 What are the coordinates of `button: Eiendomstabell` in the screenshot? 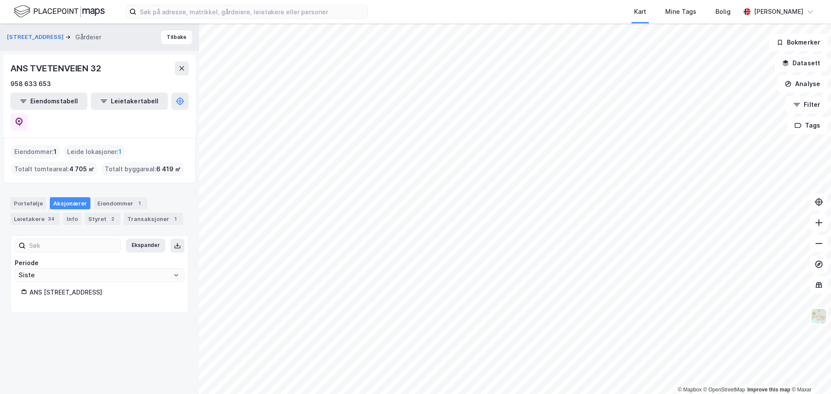 It's located at (49, 101).